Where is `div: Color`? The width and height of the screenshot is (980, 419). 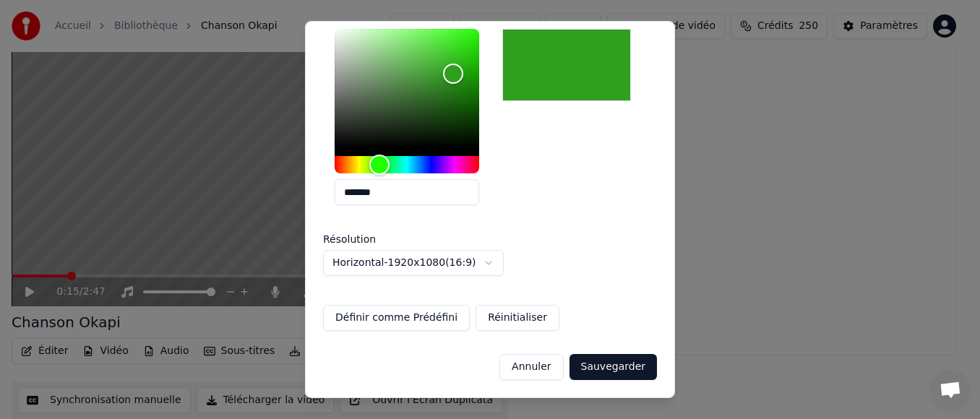 div: Color is located at coordinates (407, 89).